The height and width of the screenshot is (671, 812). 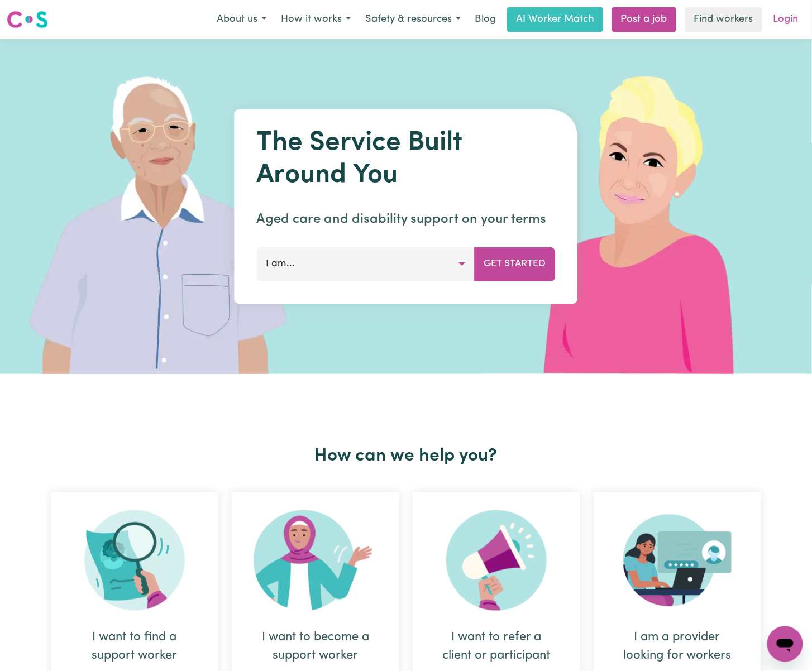 I want to click on div: I want to become a support worker, so click(x=316, y=647).